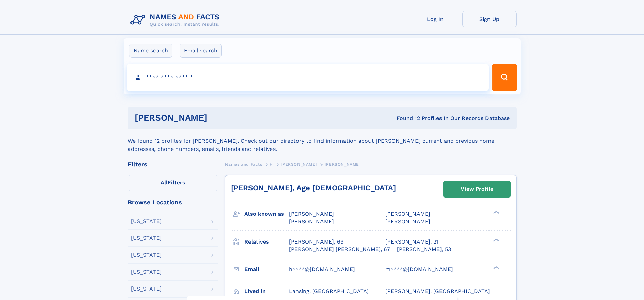 This screenshot has width=644, height=300. I want to click on label: Name search, so click(151, 51).